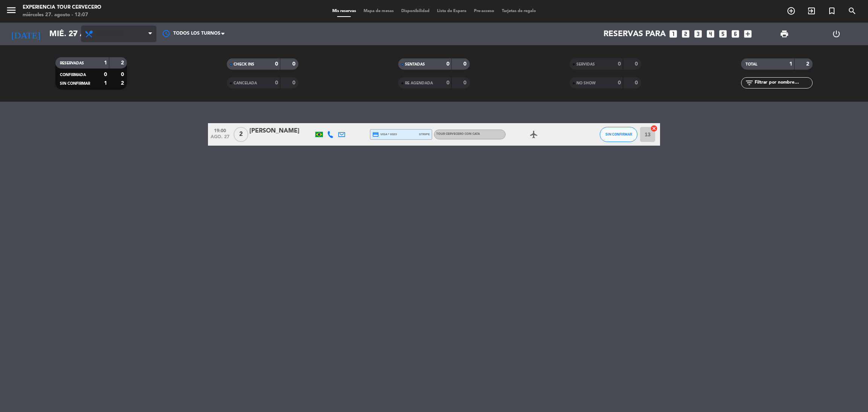 The image size is (868, 412). Describe the element at coordinates (852, 11) in the screenshot. I see `i: search` at that location.